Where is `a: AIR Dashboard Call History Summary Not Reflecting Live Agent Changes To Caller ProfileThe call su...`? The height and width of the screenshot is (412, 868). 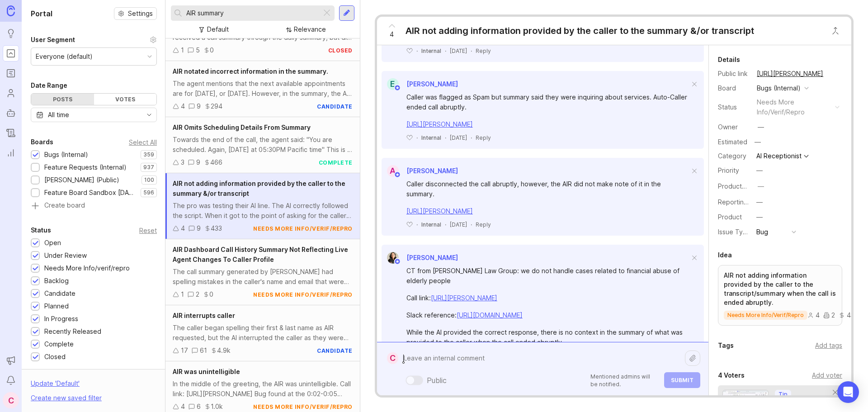 a: AIR Dashboard Call History Summary Not Reflecting Live Agent Changes To Caller ProfileThe call su... is located at coordinates (263, 272).